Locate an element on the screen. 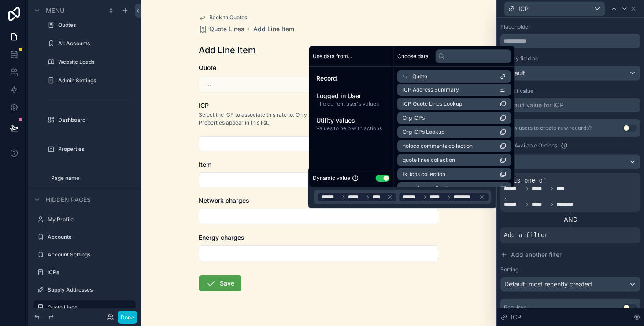 Image resolution: width=644 pixels, height=326 pixels. span: Add a filter is located at coordinates (526, 236).